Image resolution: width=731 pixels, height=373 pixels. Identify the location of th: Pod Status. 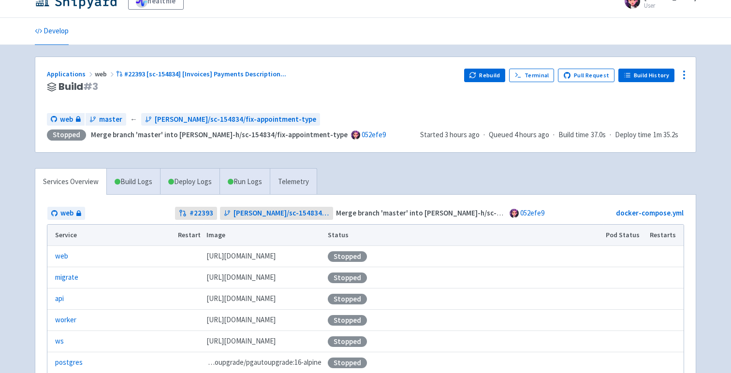
(624, 235).